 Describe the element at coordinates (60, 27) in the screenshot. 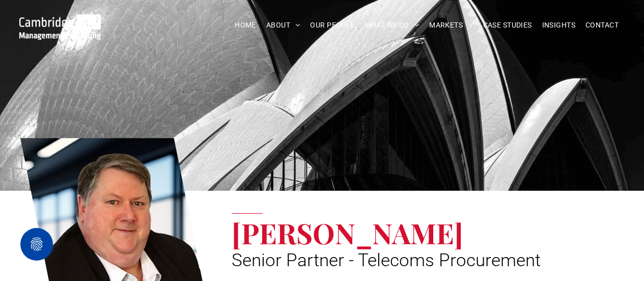

I see `img: Go to Homepage` at that location.